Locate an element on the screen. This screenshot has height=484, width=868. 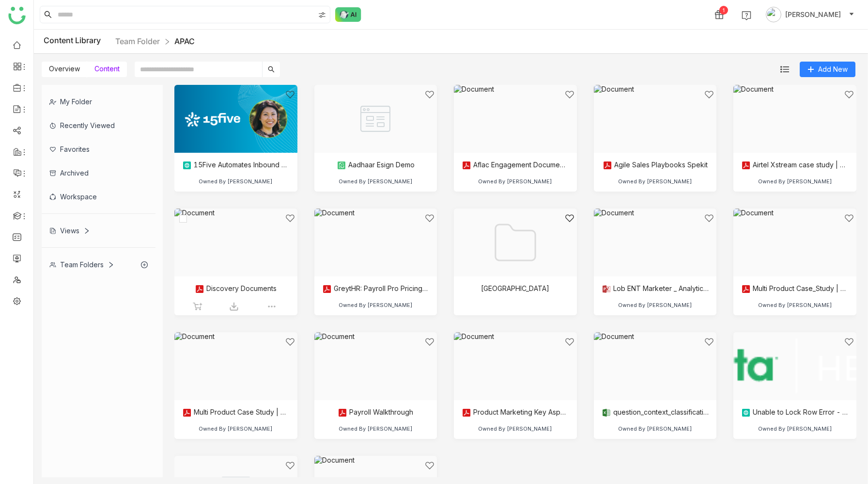
div: Content Library is located at coordinates (120, 41).